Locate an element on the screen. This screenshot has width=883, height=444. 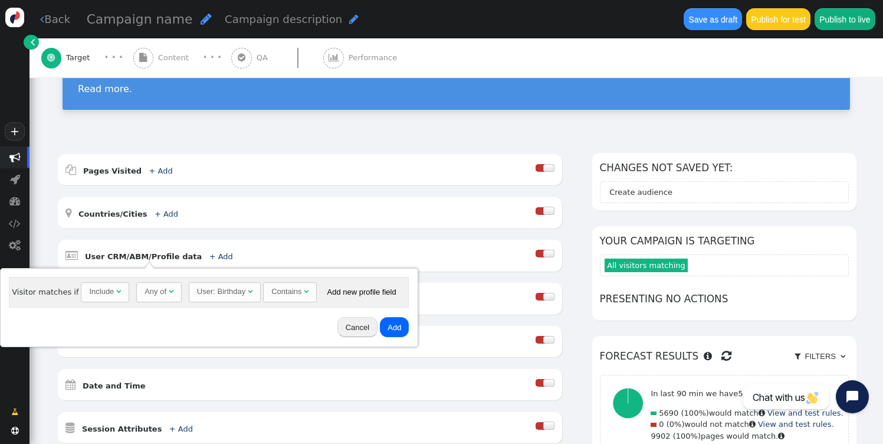
a:  Filters  is located at coordinates (820, 356).